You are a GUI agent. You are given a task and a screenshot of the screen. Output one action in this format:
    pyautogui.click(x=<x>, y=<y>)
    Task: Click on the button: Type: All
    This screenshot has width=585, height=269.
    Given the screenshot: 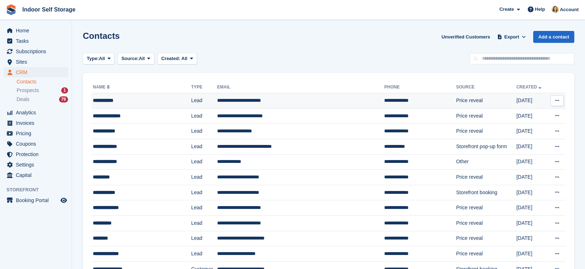 What is the action you would take?
    pyautogui.click(x=99, y=59)
    